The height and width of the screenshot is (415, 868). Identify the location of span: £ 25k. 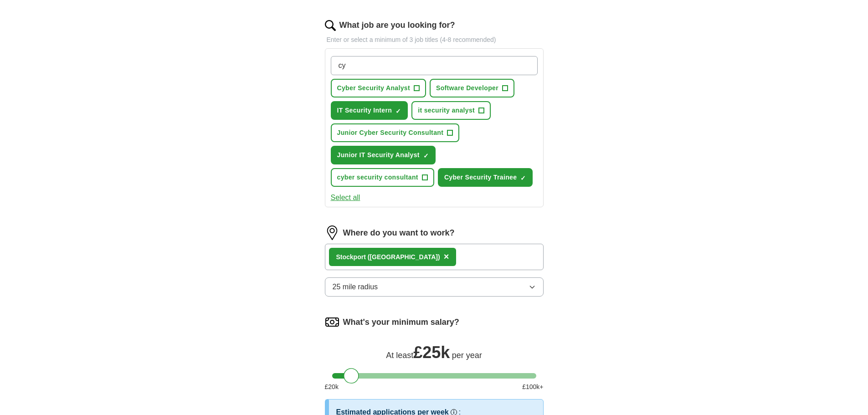
(431, 352).